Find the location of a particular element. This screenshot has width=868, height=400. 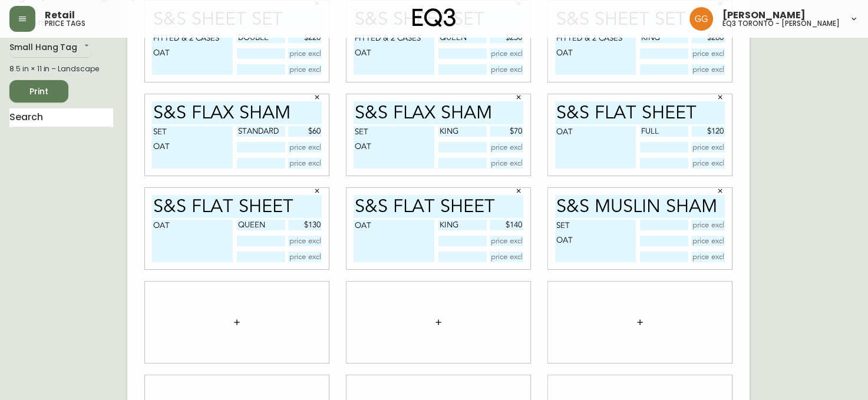

div: Small Hang Tag is located at coordinates (50, 48).